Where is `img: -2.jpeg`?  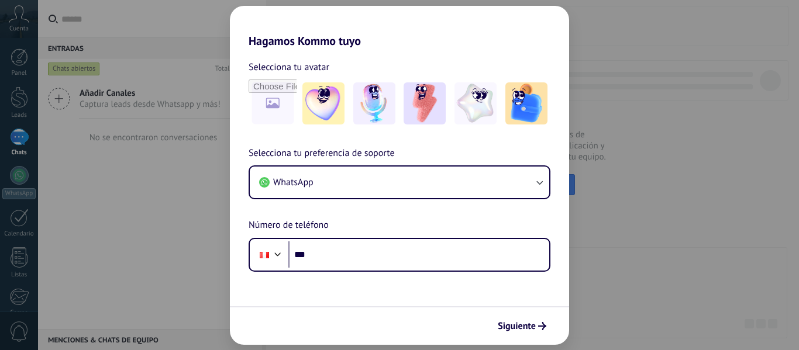 img: -2.jpeg is located at coordinates (374, 104).